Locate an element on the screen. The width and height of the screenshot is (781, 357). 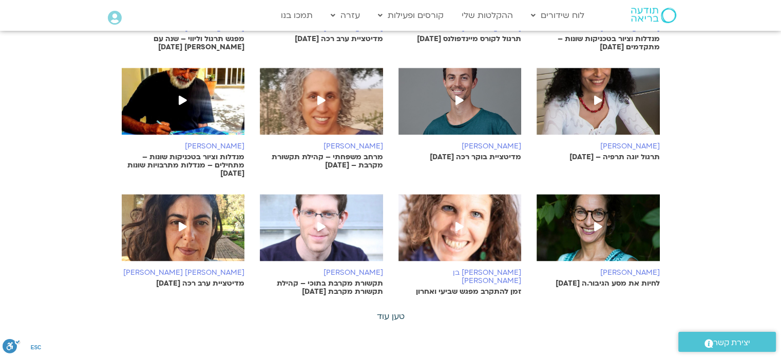
span: יצירת קשר is located at coordinates (732, 343).